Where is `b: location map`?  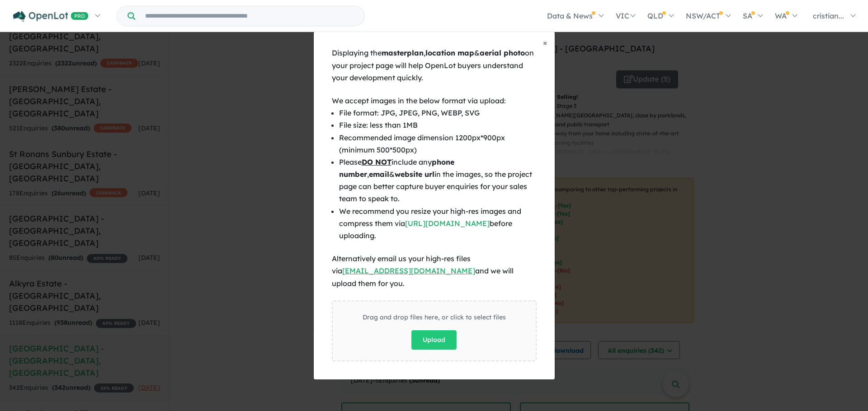
b: location map is located at coordinates (450, 53).